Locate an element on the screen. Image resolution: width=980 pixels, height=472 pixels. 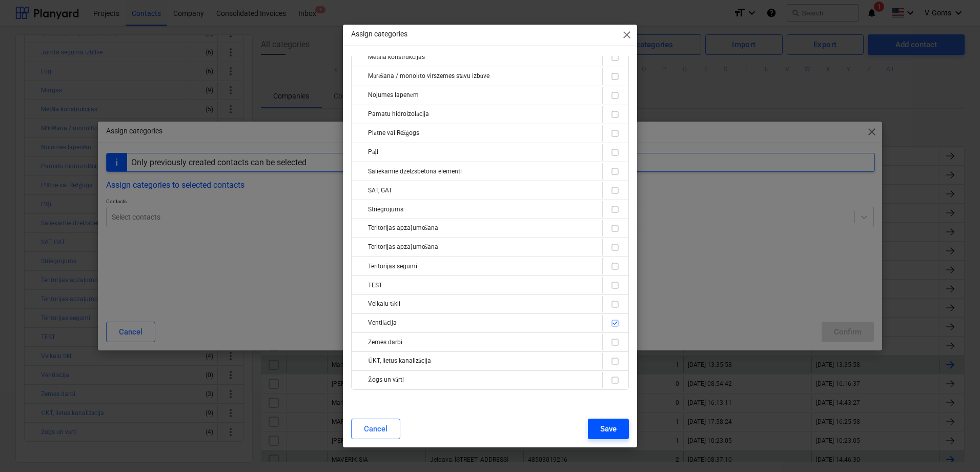
div: Chat Widget is located at coordinates (955, 447).